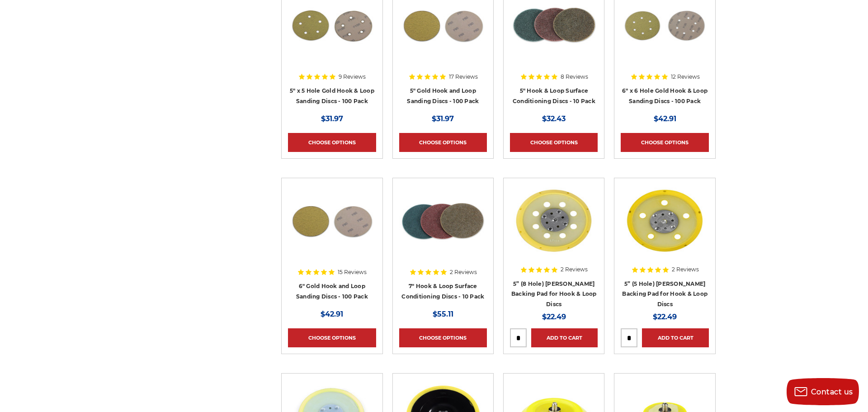 This screenshot has width=868, height=412. I want to click on img: 5” (5 Hole) DA Sander Backing Pad for Hook & Loop Discs, so click(664, 220).